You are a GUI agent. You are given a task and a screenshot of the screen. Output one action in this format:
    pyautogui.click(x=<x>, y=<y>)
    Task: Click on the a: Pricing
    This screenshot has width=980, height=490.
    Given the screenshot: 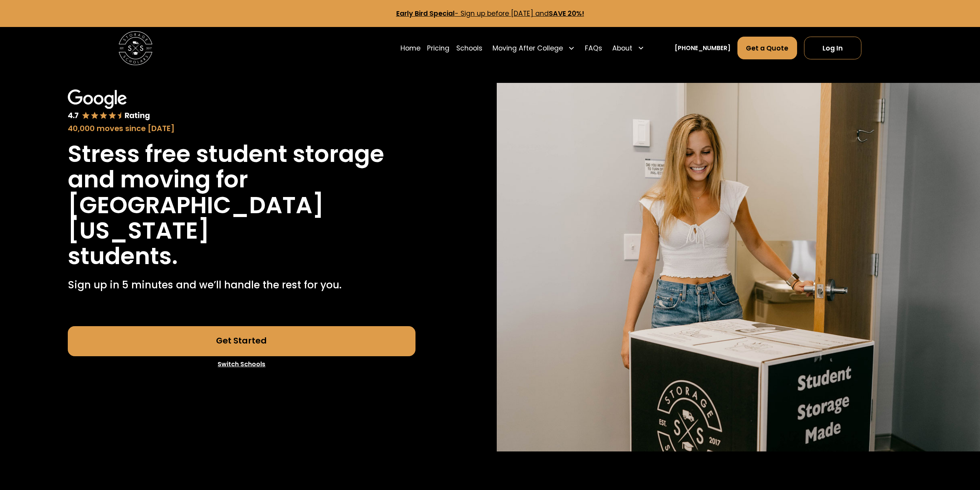 What is the action you would take?
    pyautogui.click(x=438, y=48)
    